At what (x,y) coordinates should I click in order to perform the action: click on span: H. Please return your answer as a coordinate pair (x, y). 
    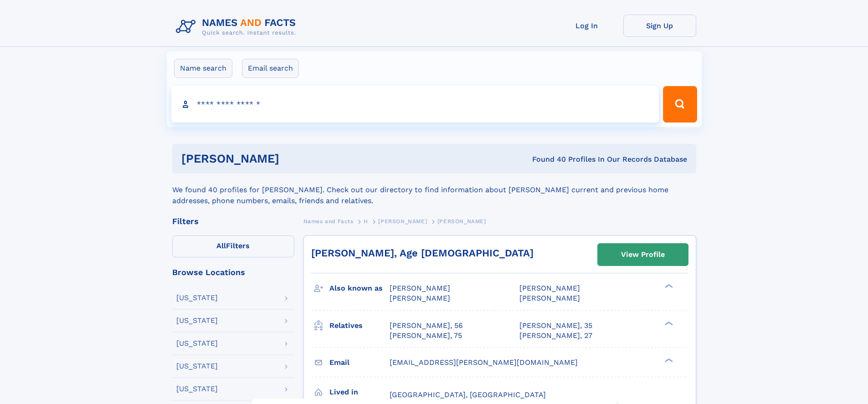
    Looking at the image, I should click on (366, 221).